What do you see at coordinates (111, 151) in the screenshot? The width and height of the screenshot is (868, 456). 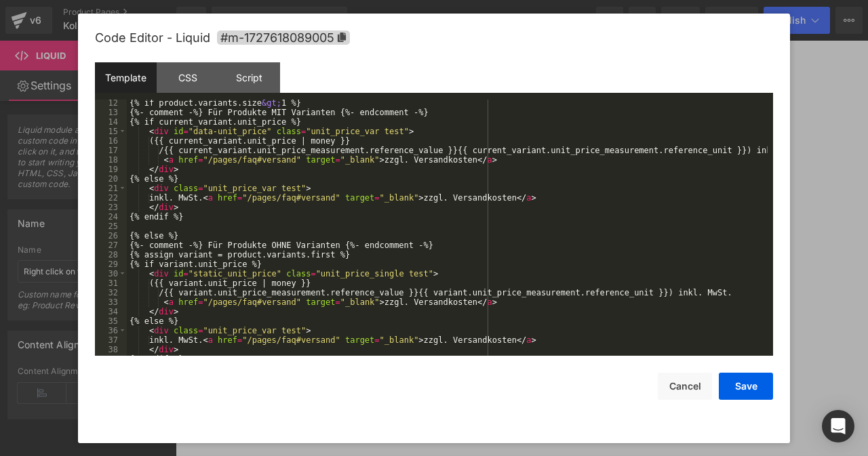 I see `div: 17` at bounding box center [111, 151].